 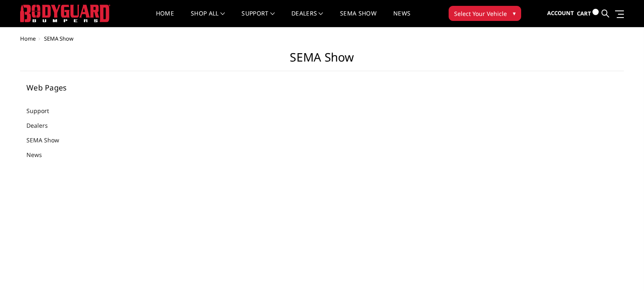 I want to click on span: Cart, so click(x=584, y=14).